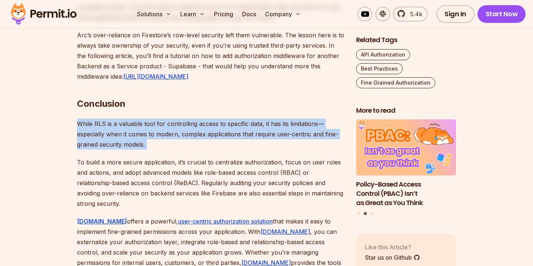 The height and width of the screenshot is (266, 533). I want to click on button: Go to slide 1, so click(359, 214).